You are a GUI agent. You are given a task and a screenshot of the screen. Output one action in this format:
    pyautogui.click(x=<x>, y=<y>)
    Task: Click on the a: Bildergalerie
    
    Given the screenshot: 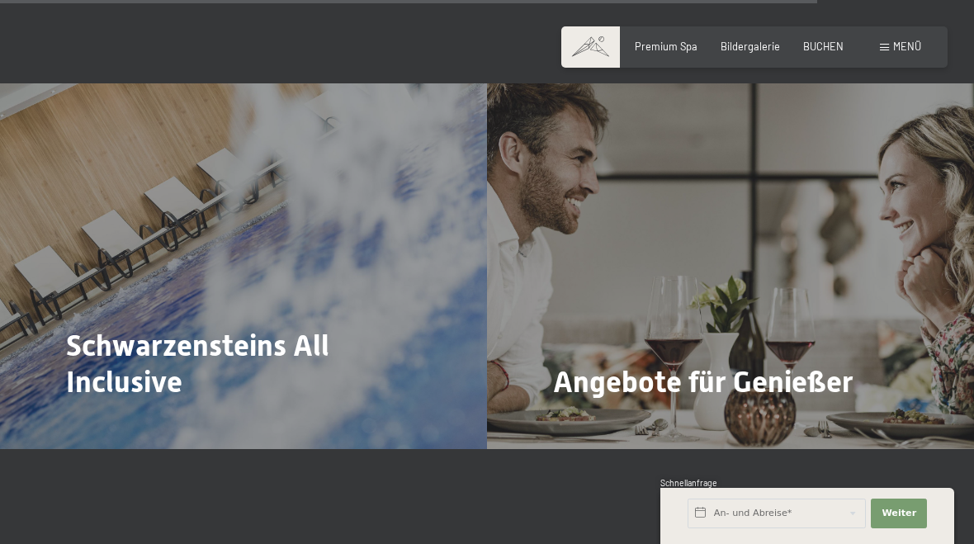 What is the action you would take?
    pyautogui.click(x=750, y=46)
    